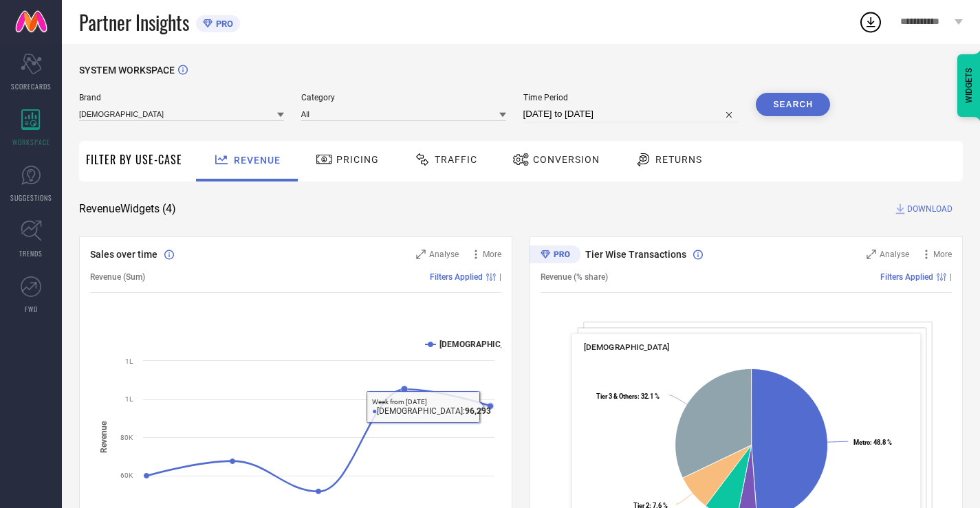  What do you see at coordinates (222, 23) in the screenshot?
I see `span: PRO` at bounding box center [222, 23].